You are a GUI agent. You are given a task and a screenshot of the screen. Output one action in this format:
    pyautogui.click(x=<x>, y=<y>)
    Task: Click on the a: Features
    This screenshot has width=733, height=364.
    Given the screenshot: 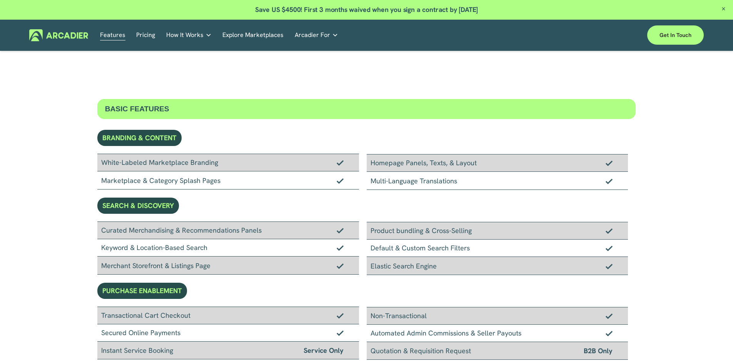 What is the action you would take?
    pyautogui.click(x=113, y=35)
    